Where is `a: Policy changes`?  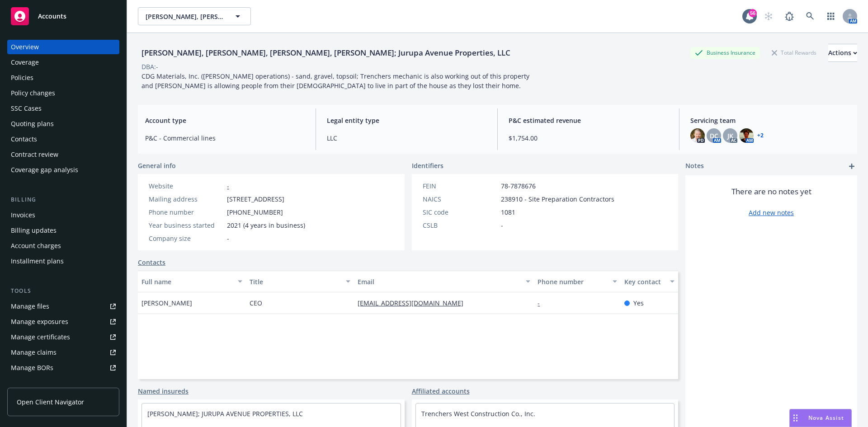
a: Policy changes is located at coordinates (63, 93).